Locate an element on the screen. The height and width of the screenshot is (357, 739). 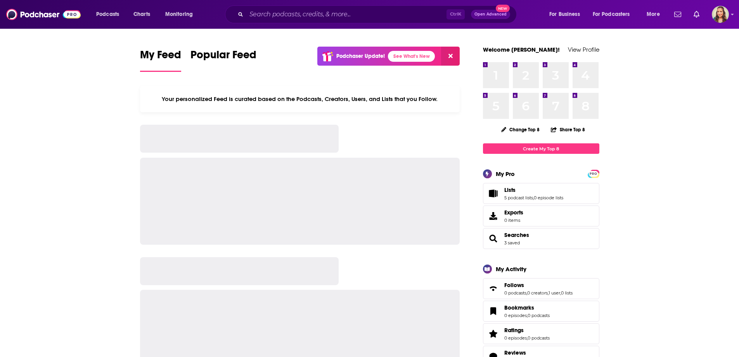
a: 0 creators is located at coordinates (537, 293).